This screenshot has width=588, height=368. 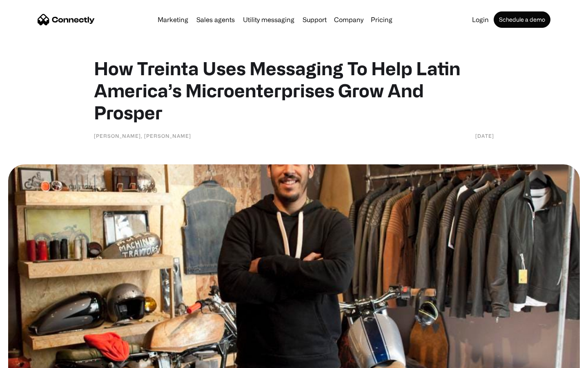 I want to click on h1: How Treinta Uses Messaging To Help Latin America’s Microenterprises Grow And Prosper, so click(x=294, y=91).